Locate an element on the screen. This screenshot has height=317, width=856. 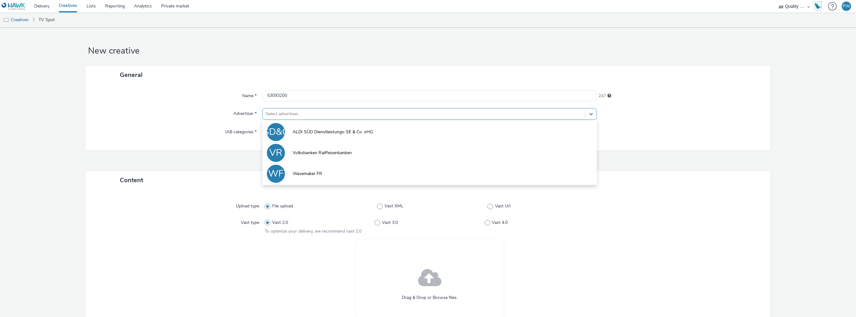
label: Vast type is located at coordinates (250, 221).